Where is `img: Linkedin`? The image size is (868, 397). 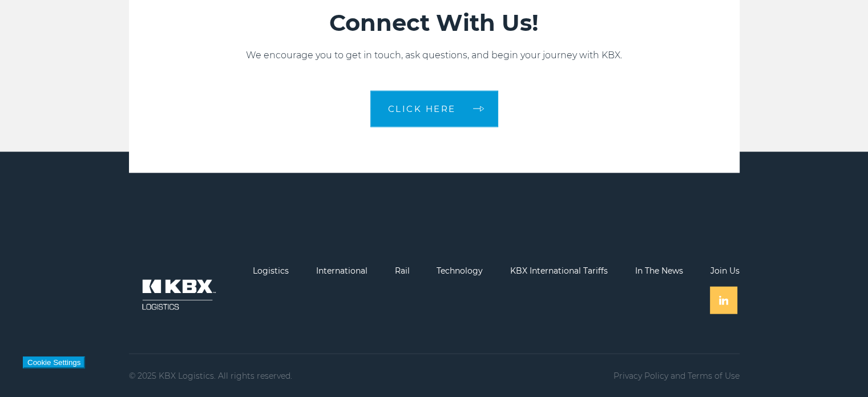 img: Linkedin is located at coordinates (724, 300).